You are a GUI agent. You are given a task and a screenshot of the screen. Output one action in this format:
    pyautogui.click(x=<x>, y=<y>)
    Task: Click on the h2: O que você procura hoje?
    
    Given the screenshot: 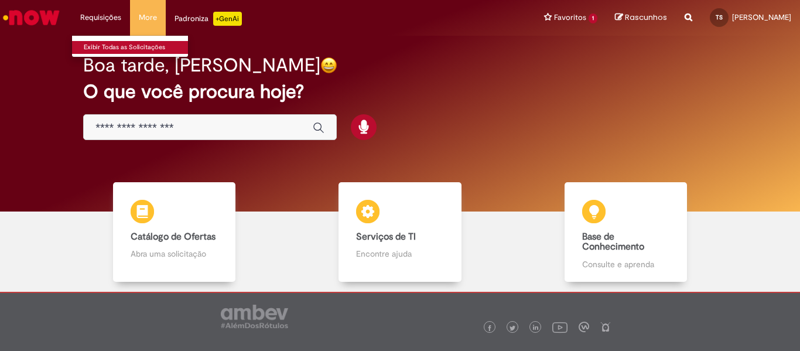 What is the action you would take?
    pyautogui.click(x=400, y=91)
    